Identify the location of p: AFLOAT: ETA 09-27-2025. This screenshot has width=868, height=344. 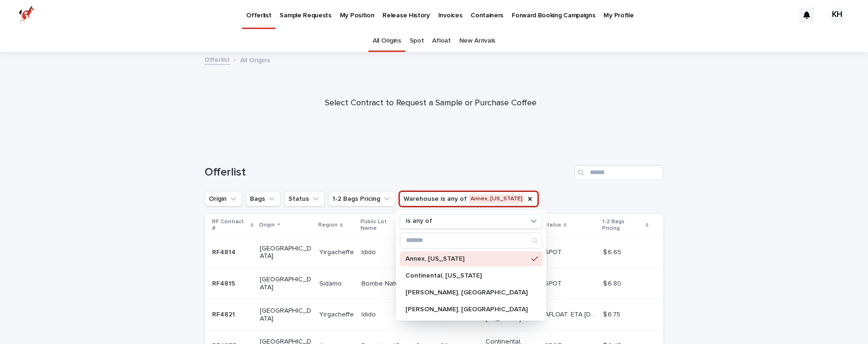
(571, 314).